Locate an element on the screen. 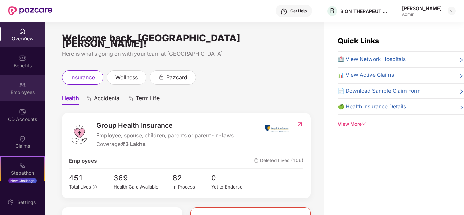 The height and width of the screenshot is (215, 464). span: 🍏 Health Insurance Details is located at coordinates (371, 107).